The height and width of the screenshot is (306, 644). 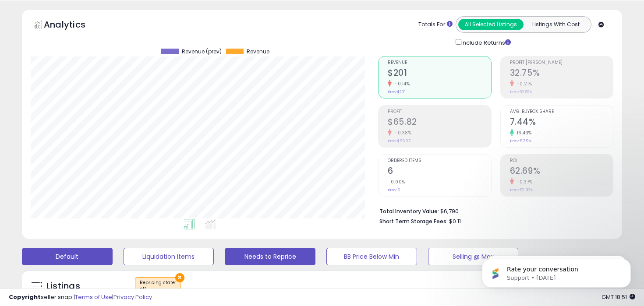 What do you see at coordinates (455, 221) in the screenshot?
I see `span: $0.11` at bounding box center [455, 221].